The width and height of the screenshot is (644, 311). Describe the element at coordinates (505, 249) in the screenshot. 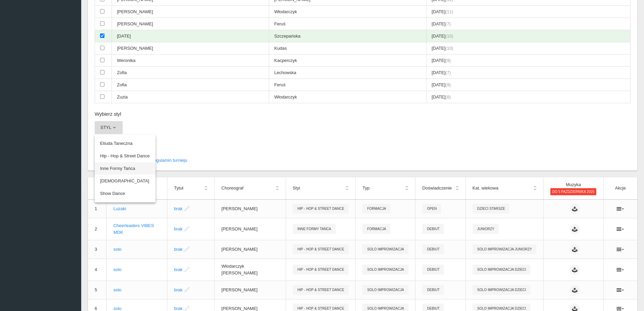

I see `span: Solo Improwizacja Juniorzy` at that location.